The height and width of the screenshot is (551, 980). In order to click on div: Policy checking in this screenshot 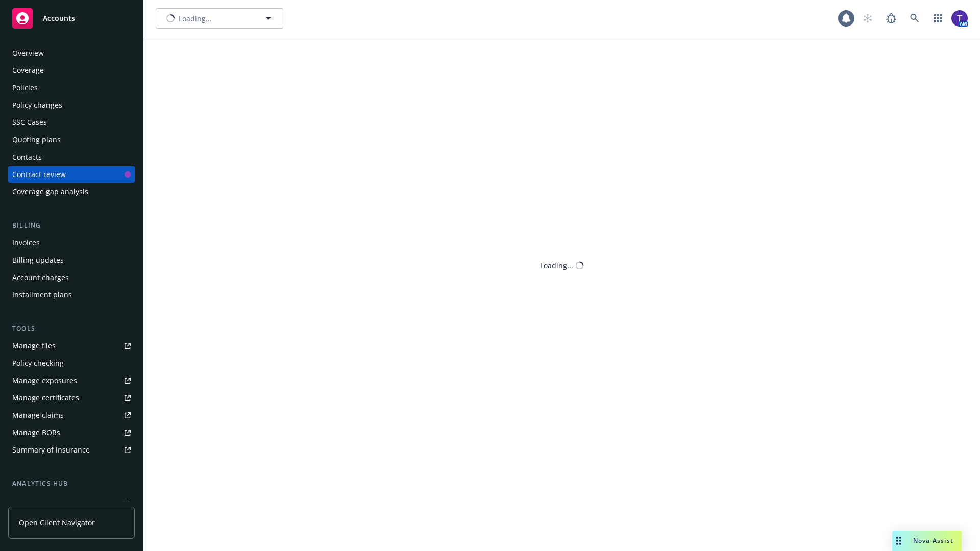, I will do `click(38, 364)`.